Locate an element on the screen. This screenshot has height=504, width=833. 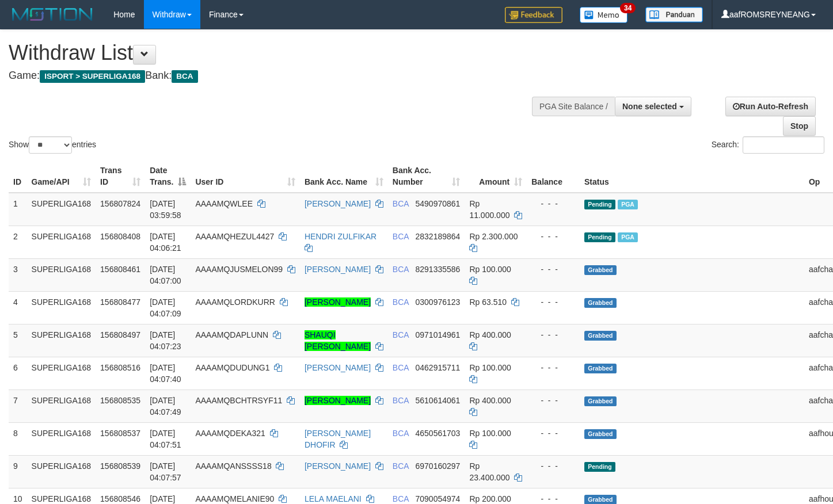
span: Rp 2.300.000 is located at coordinates (493, 236).